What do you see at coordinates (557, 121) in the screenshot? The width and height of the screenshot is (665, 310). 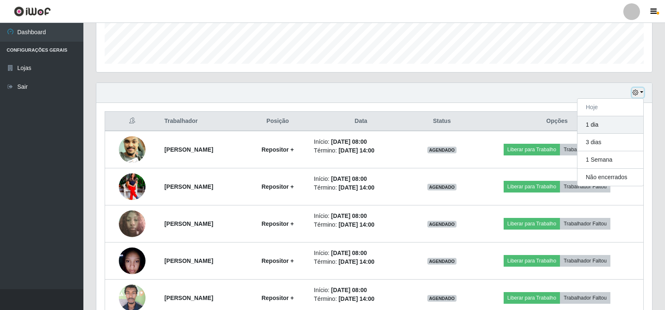 I see `th: Opções` at bounding box center [557, 121].